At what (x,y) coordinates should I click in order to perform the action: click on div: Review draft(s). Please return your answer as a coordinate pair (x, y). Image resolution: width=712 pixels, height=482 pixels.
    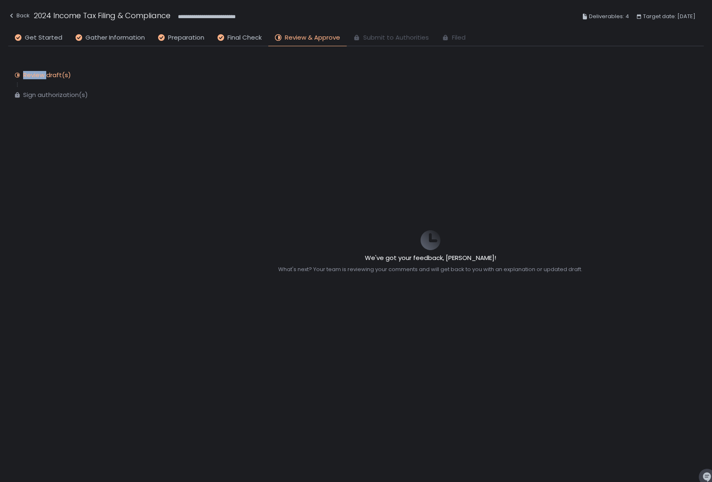
    Looking at the image, I should click on (47, 75).